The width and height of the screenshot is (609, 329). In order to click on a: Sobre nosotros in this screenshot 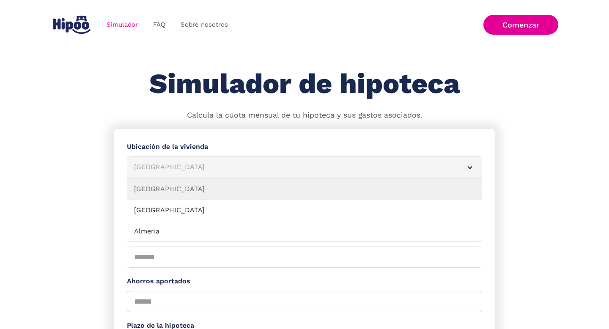, I will do `click(204, 25)`.